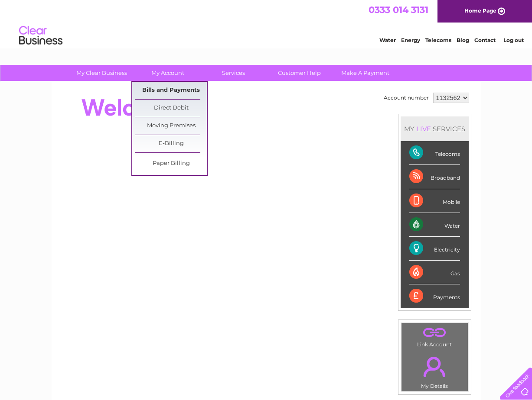 The width and height of the screenshot is (532, 400). What do you see at coordinates (434, 336) in the screenshot?
I see `td: Link Account` at bounding box center [434, 336].